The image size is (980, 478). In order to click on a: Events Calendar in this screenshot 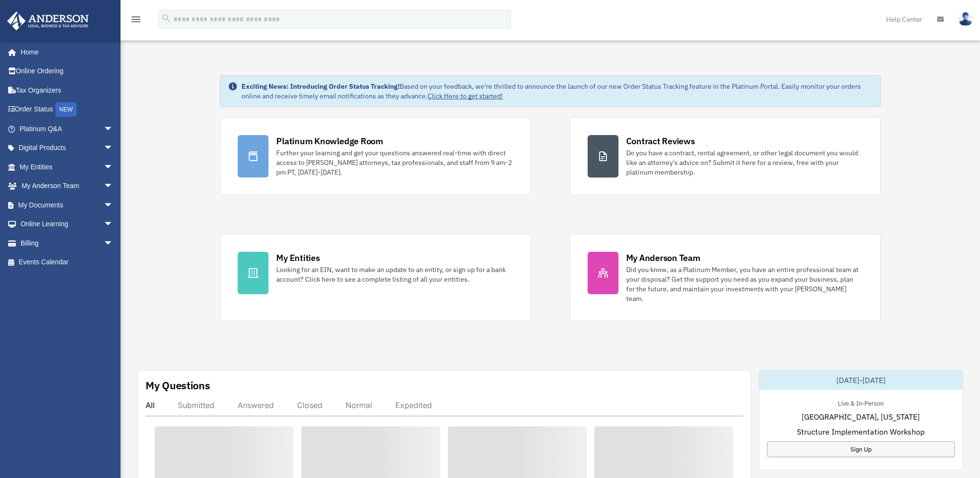, I will do `click(67, 262)`.